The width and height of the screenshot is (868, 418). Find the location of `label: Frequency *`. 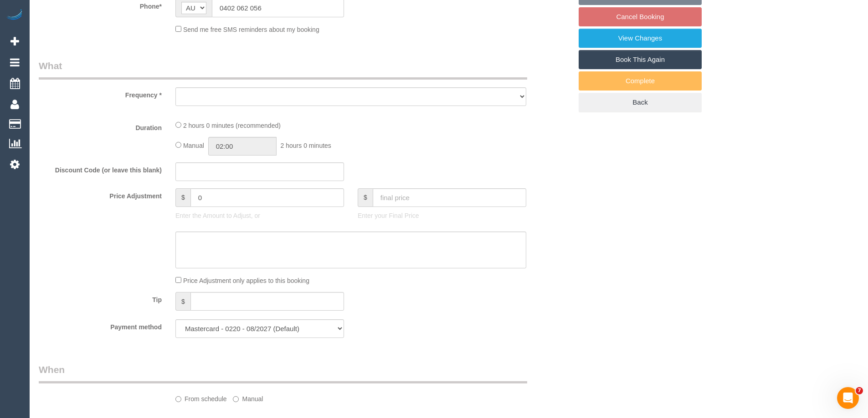

label: Frequency * is located at coordinates (100, 93).